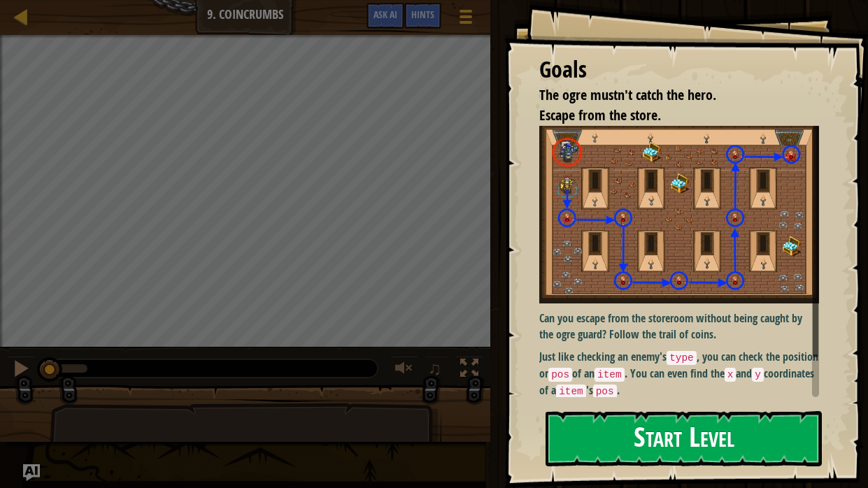 The width and height of the screenshot is (868, 488). I want to click on button: Start Level, so click(683, 439).